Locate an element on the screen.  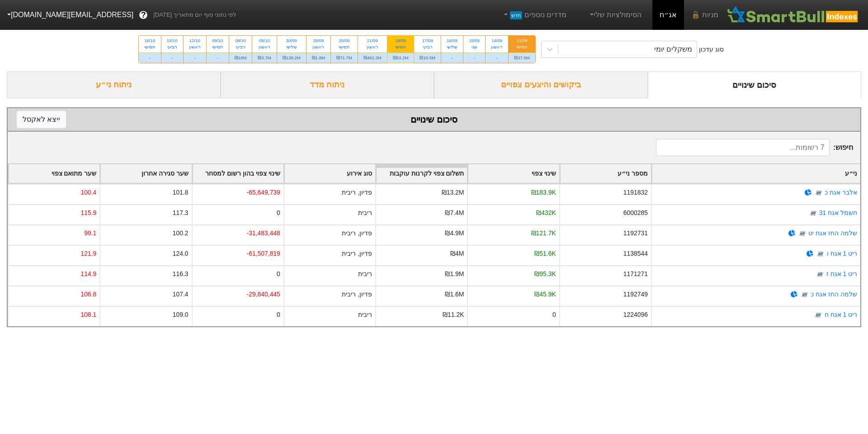
div: ₪51.6K is located at coordinates (545, 253).